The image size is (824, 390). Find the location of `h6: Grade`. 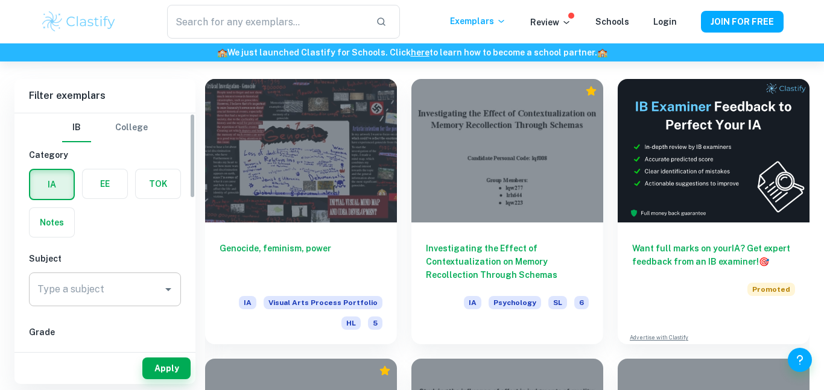

h6: Grade is located at coordinates (105, 332).